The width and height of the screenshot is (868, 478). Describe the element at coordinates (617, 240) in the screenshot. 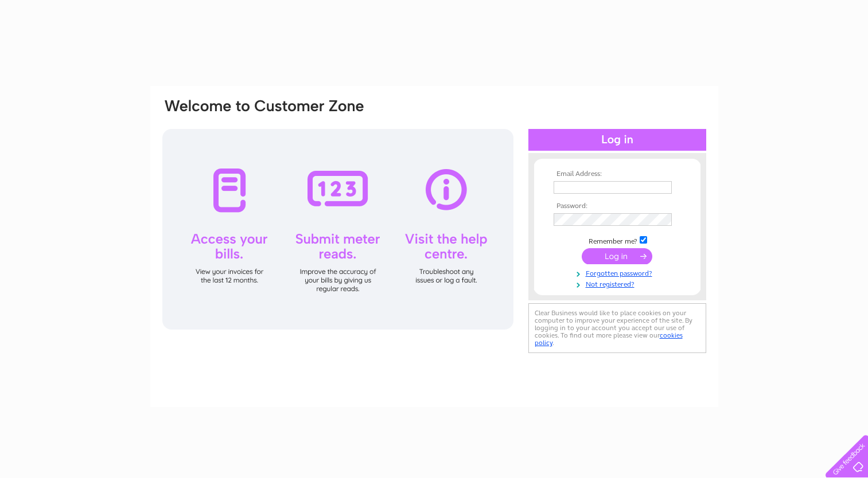

I see `td: Remember me?` at that location.